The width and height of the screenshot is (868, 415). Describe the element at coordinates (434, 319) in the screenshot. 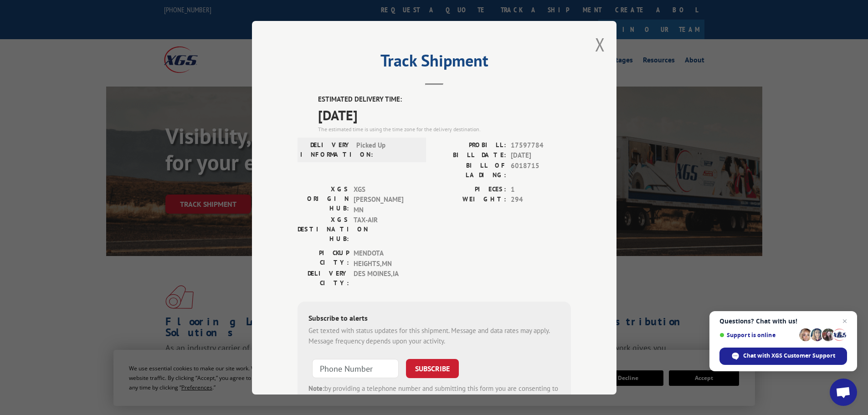

I see `div: Subscribe to alerts` at that location.